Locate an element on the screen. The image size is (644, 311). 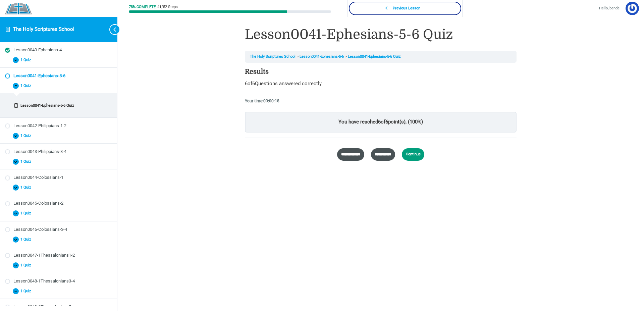
a: Not started Lesson0047-1Thessalonians1-2 is located at coordinates (58, 255).